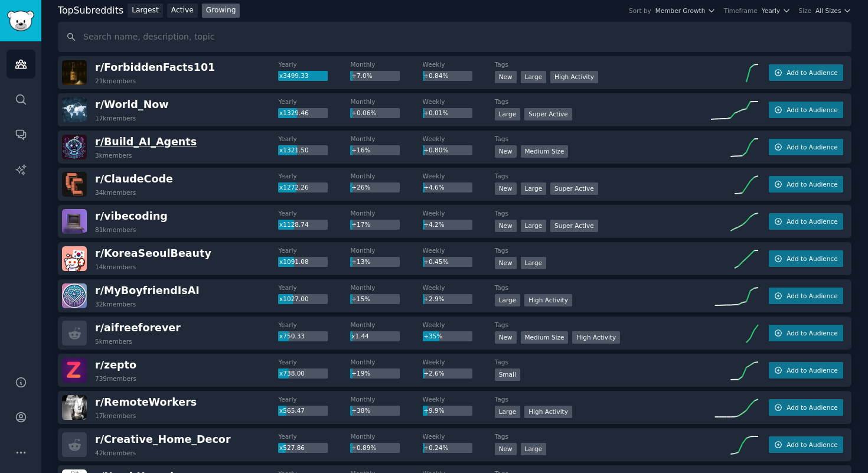  I want to click on div: 21k members, so click(115, 81).